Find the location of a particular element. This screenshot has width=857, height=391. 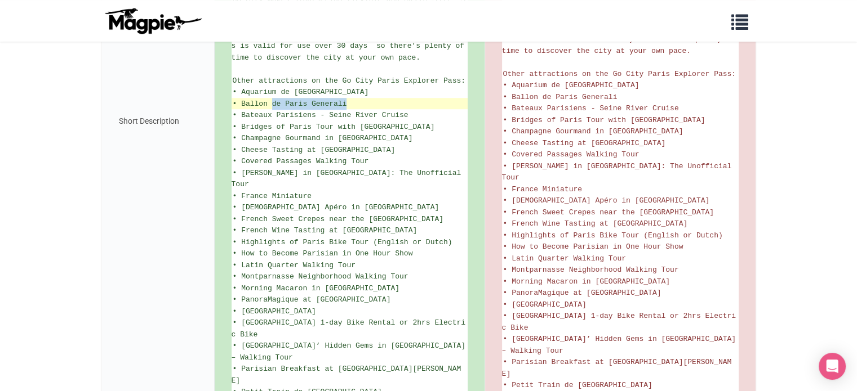

img: logo-ab69f6fb50320c5b225c76a69d11143b.png is located at coordinates (153, 21).